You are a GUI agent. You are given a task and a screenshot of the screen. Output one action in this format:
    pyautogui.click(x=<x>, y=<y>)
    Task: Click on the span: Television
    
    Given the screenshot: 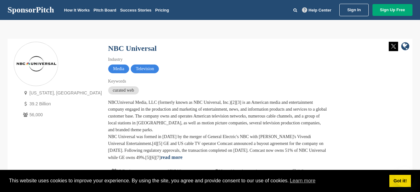 What is the action you would take?
    pyautogui.click(x=145, y=69)
    